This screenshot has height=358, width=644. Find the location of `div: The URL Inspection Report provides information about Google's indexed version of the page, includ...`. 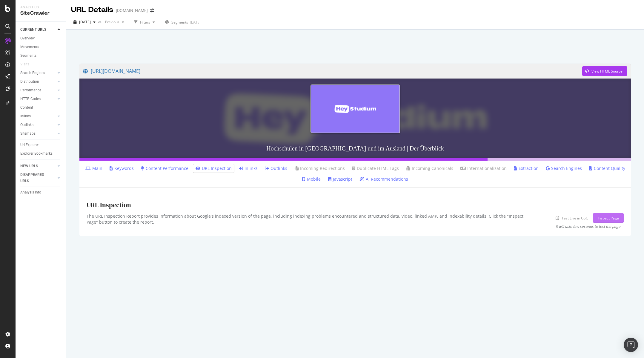

div: The URL Inspection Report provides information about Google's indexed version of the page, includ... is located at coordinates (310, 221).